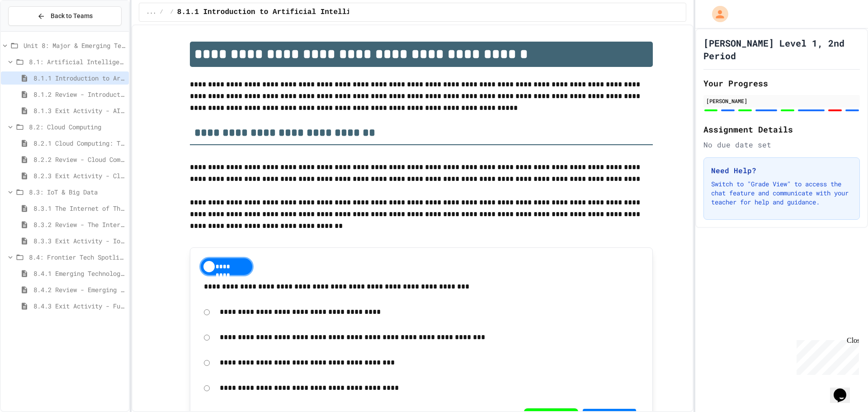  Describe the element at coordinates (782, 193) in the screenshot. I see `p: Switch to "Grade View" to access the chat feature and communicate with your teacher for help and ...` at that location.